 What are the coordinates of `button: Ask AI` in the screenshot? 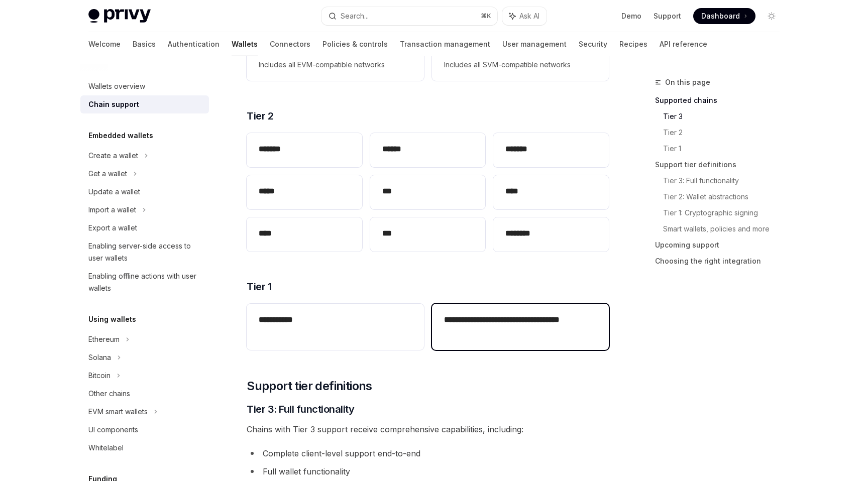 It's located at (524, 16).